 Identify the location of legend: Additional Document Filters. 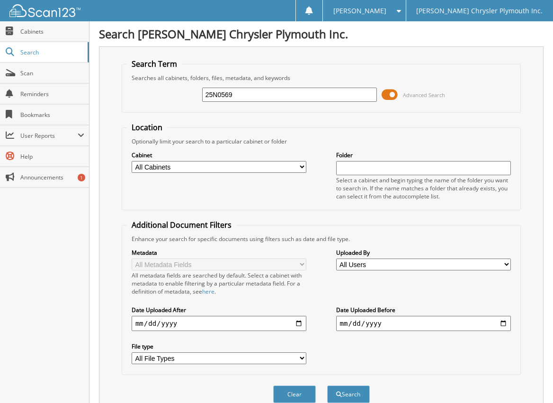
(181, 225).